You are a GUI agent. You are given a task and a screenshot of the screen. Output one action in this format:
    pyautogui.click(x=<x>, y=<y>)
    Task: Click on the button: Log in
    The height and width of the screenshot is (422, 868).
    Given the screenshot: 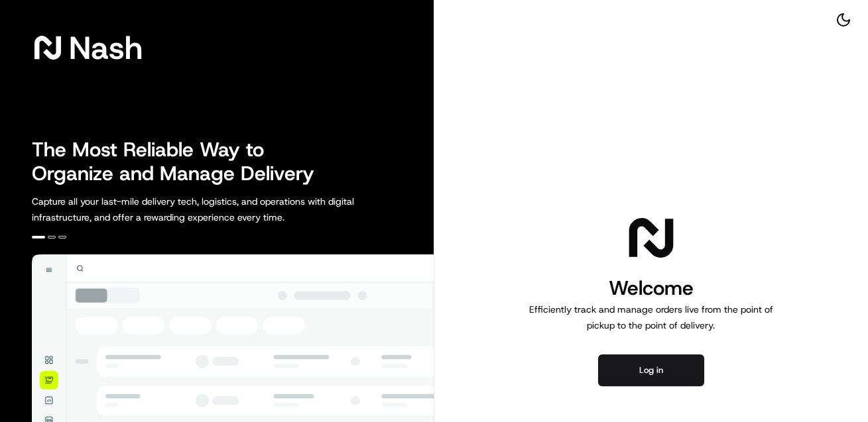 What is the action you would take?
    pyautogui.click(x=651, y=371)
    